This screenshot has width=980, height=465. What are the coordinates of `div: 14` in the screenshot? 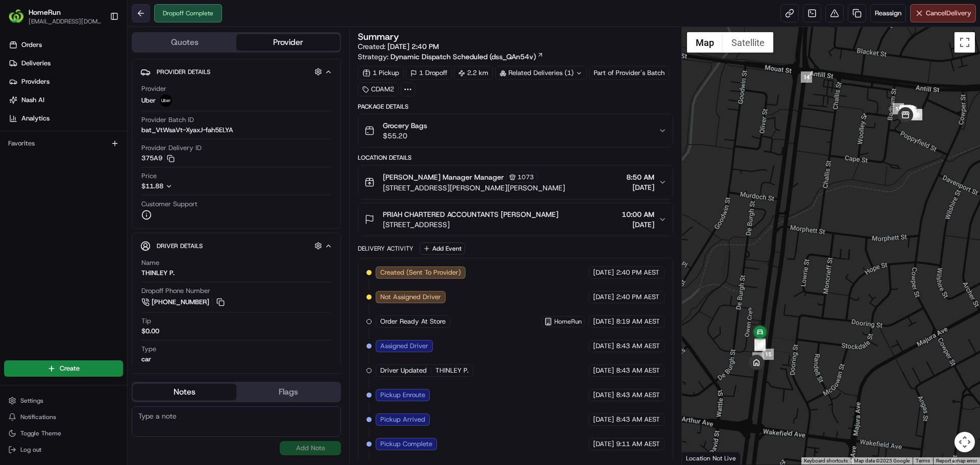 It's located at (807, 77).